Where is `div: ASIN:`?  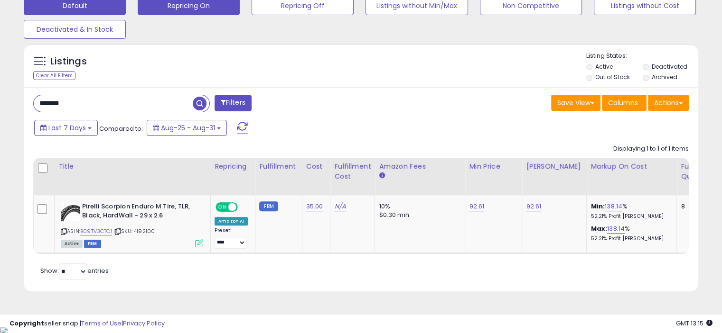
div: ASIN: is located at coordinates (132, 224).